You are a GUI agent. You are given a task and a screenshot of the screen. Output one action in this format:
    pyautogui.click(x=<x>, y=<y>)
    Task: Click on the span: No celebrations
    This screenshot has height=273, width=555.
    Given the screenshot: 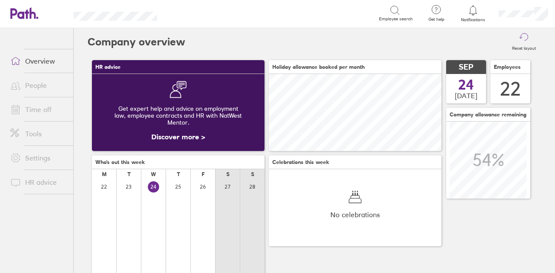 What is the action you would take?
    pyautogui.click(x=355, y=215)
    